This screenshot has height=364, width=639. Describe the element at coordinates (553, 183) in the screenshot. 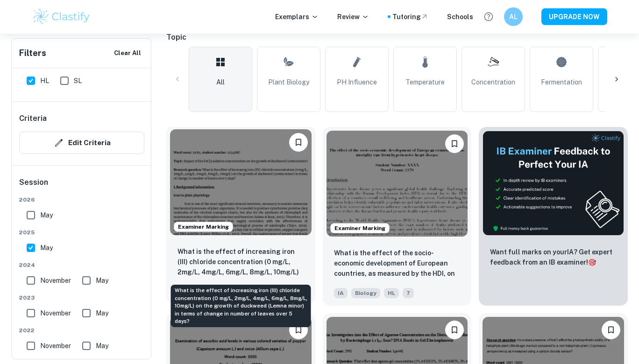

I see `img: Thumbnail` at that location.